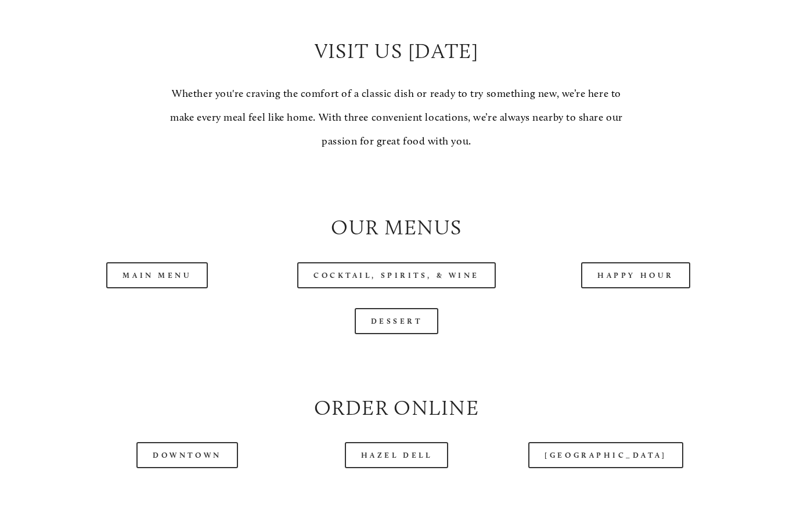 Image resolution: width=793 pixels, height=532 pixels. What do you see at coordinates (396, 228) in the screenshot?
I see `h2: Our Menus` at bounding box center [396, 228].